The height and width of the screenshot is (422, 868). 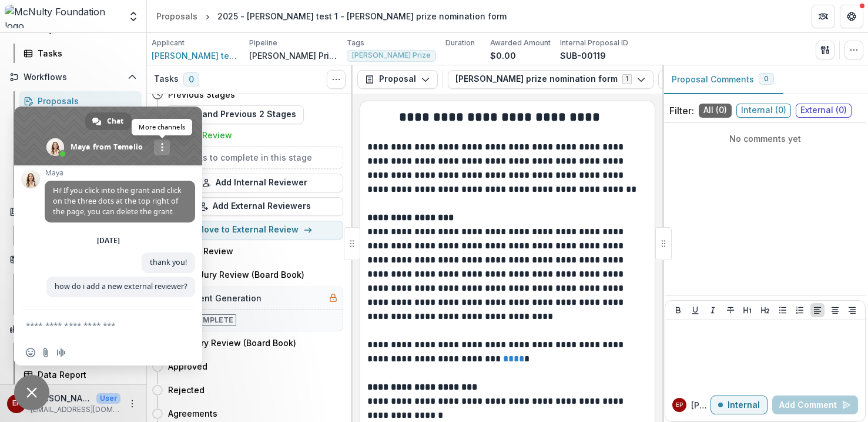 I want to click on p: Tags, so click(x=356, y=43).